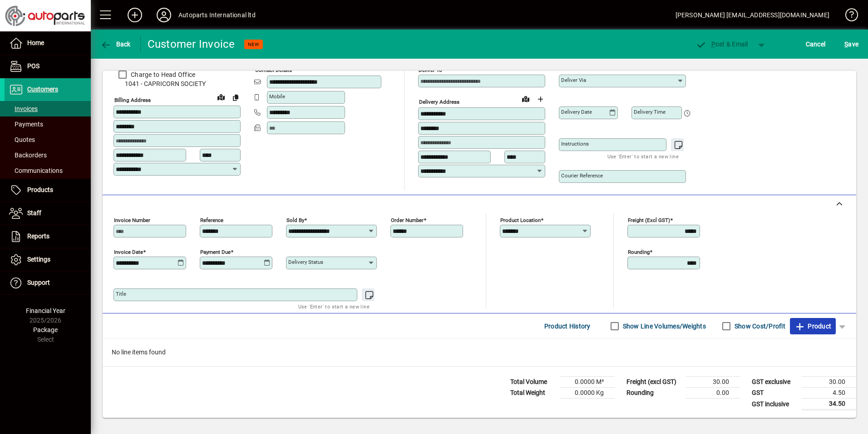  I want to click on span: Product History, so click(568, 326).